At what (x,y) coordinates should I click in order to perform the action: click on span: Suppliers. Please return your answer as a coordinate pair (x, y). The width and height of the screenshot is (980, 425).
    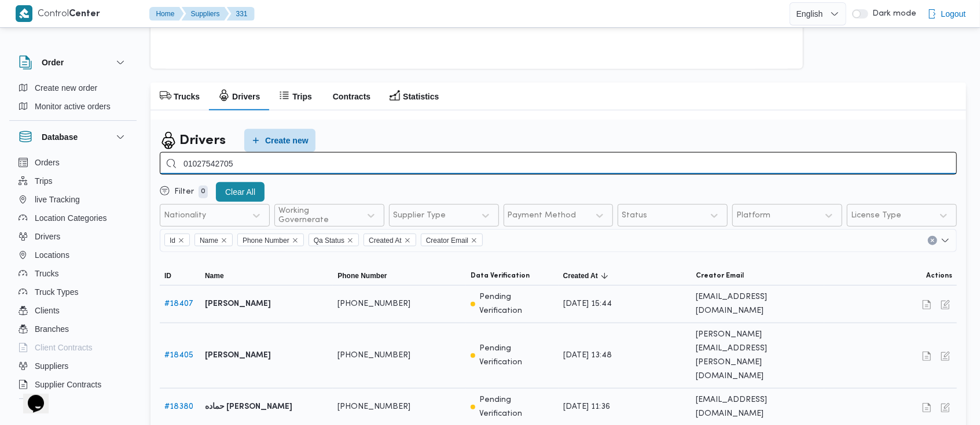
    Looking at the image, I should click on (52, 366).